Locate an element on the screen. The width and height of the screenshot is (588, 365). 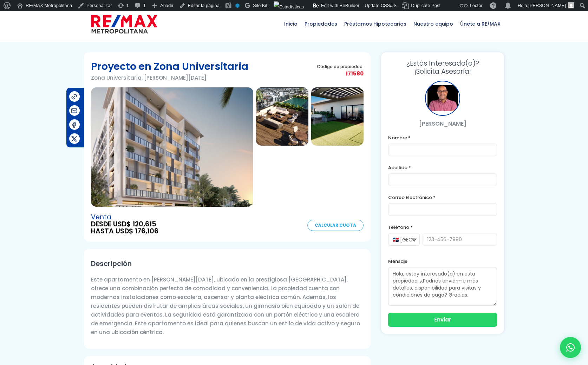
a: Préstamos Hipotecarios is located at coordinates (375, 24).